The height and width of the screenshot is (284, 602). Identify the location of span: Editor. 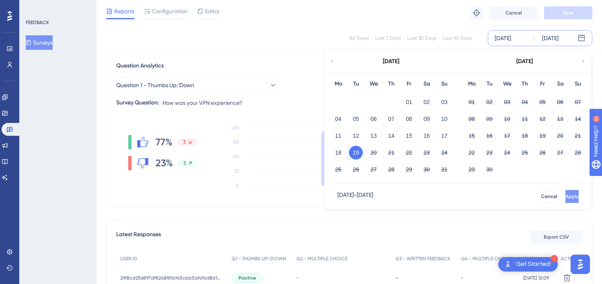
(212, 11).